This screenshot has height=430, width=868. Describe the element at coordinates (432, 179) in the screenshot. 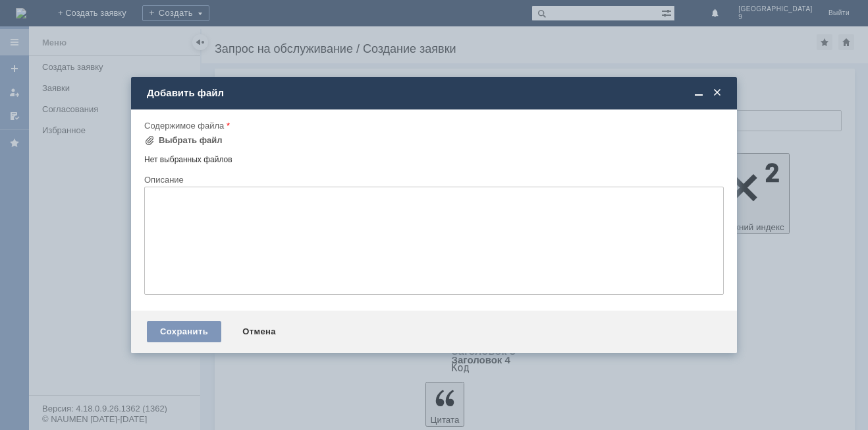

I see `div: Описание` at that location.